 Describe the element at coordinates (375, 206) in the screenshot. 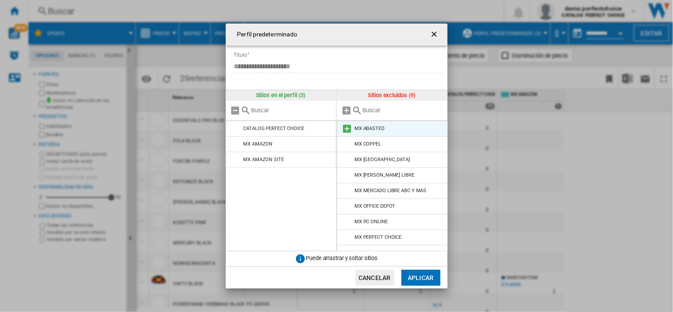

I see `div: MX OFFICE DEPOT` at that location.